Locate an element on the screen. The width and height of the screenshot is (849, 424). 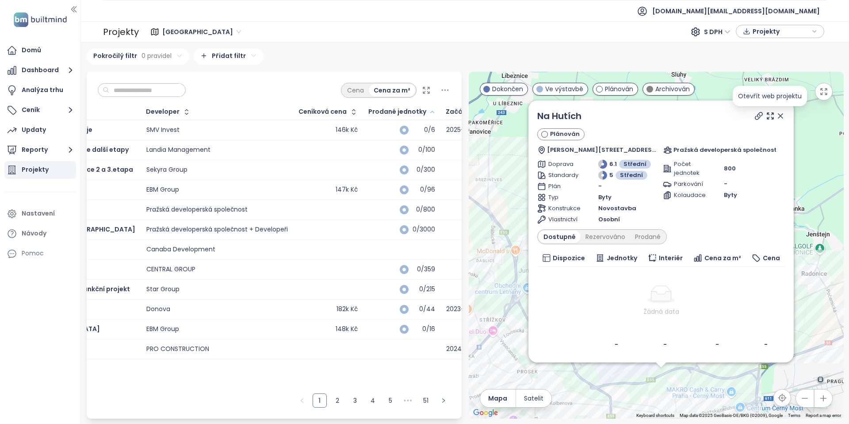
img: Google is located at coordinates (486, 413).